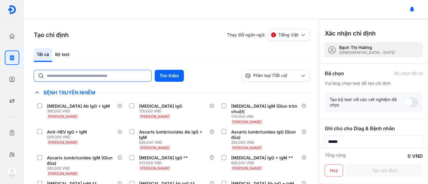 This screenshot has width=428, height=184. Describe the element at coordinates (289, 35) in the screenshot. I see `span: Tiếng Việt` at that location.